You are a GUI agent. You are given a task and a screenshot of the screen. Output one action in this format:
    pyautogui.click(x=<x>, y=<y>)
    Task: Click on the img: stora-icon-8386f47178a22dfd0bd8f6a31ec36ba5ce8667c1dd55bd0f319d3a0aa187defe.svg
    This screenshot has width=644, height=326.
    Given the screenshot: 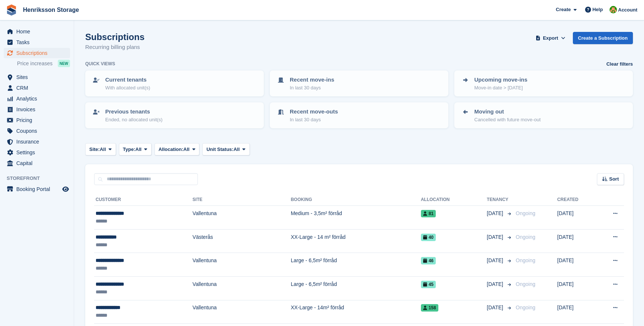 What is the action you would take?
    pyautogui.click(x=11, y=10)
    